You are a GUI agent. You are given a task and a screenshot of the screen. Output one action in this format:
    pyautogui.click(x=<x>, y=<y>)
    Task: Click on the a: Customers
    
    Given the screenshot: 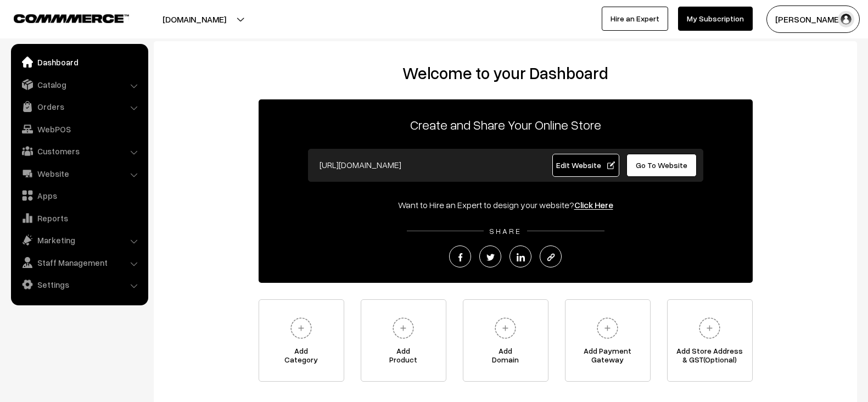 What is the action you would take?
    pyautogui.click(x=79, y=151)
    